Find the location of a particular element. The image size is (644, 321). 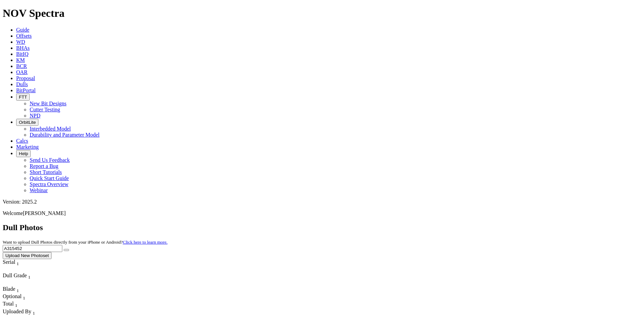

span: Optional is located at coordinates (12, 296).